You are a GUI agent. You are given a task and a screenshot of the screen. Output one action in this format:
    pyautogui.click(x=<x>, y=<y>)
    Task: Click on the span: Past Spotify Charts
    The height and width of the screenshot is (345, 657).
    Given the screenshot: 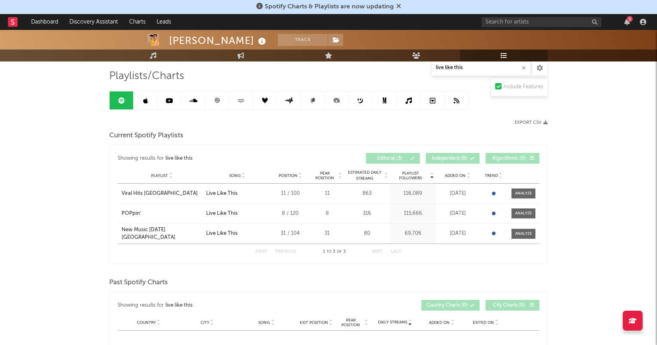 What is the action you would take?
    pyautogui.click(x=138, y=282)
    